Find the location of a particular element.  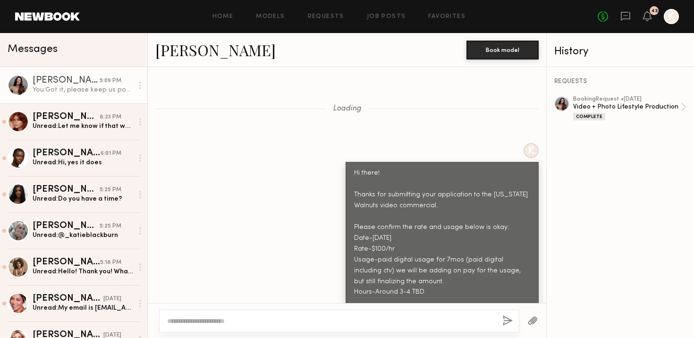

a: Requests is located at coordinates (326, 17).